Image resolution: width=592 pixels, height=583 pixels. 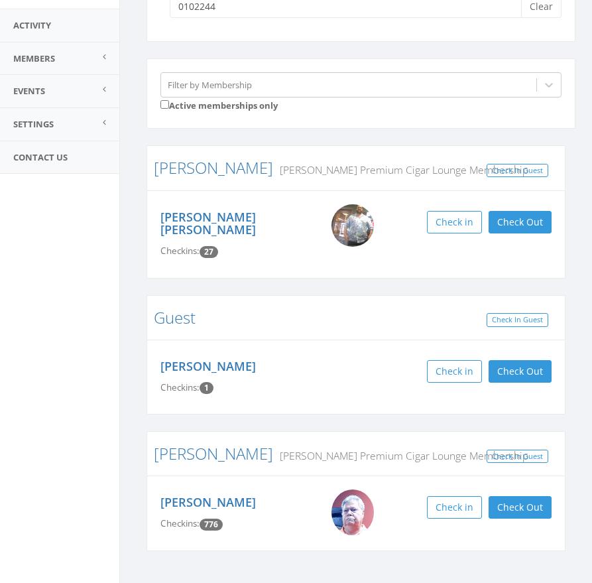 What do you see at coordinates (29, 91) in the screenshot?
I see `span: Events` at bounding box center [29, 91].